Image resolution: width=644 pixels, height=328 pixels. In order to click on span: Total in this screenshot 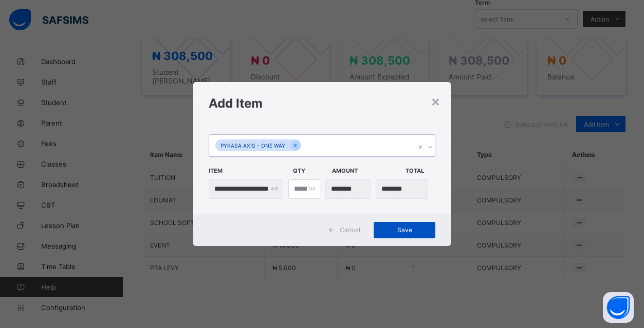, I will do `click(422, 170)`.